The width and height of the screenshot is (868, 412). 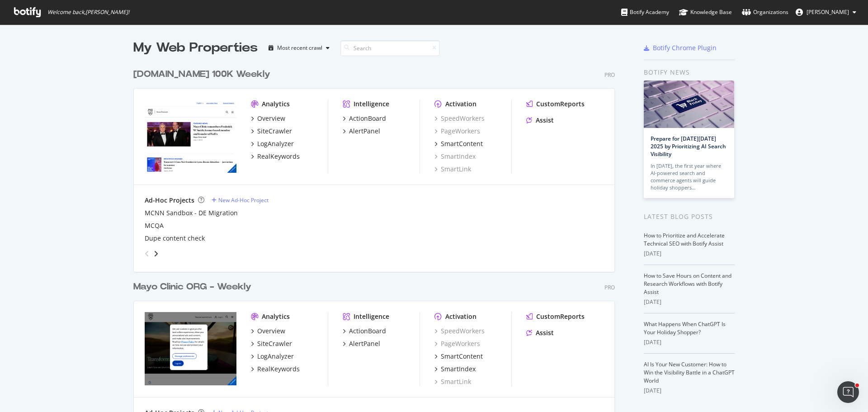 I want to click on div: Mayo Clinic ORG - Weekly, so click(x=192, y=287).